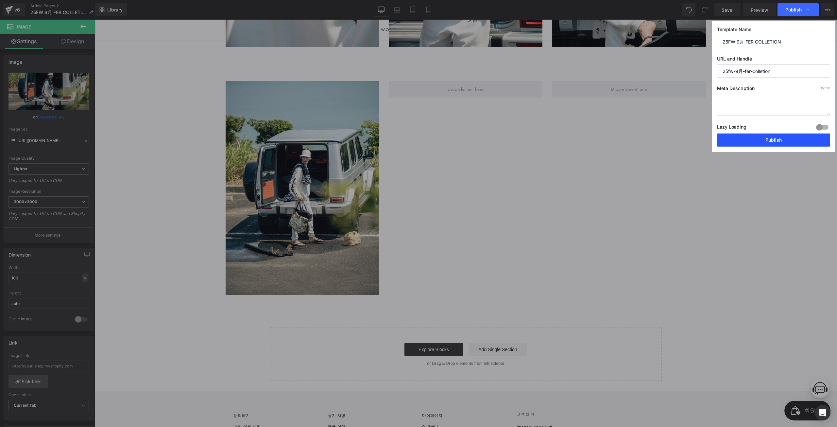  I want to click on a: 장바구니, so click(336, 406).